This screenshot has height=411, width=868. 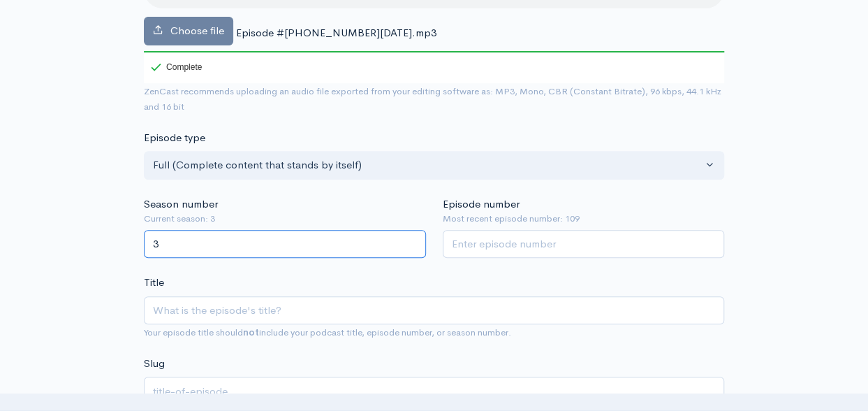 I want to click on small: ZenCast recommends uploading an audio file exported from your editing software as: MP3, Mono, CBR..., so click(x=432, y=99).